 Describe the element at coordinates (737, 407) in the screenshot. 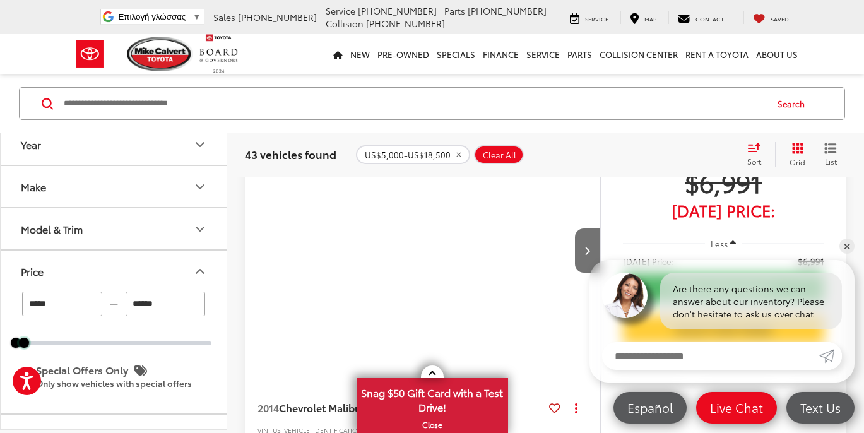

I see `span: Live Chat` at that location.